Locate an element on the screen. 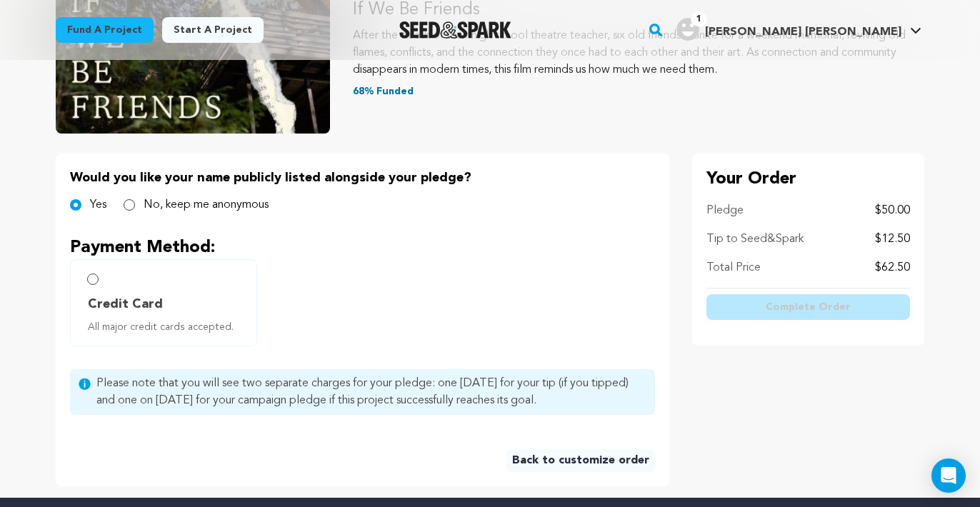 This screenshot has width=980, height=507. p: Payment Method: is located at coordinates (362, 248).